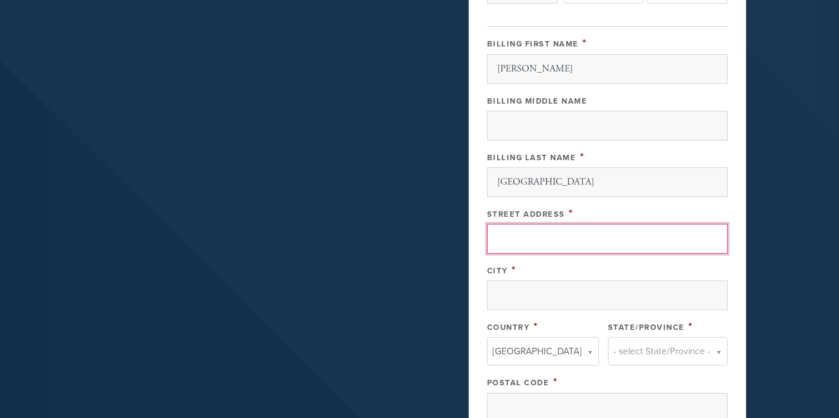 This screenshot has height=418, width=839. I want to click on label: Billing Last Name, so click(532, 158).